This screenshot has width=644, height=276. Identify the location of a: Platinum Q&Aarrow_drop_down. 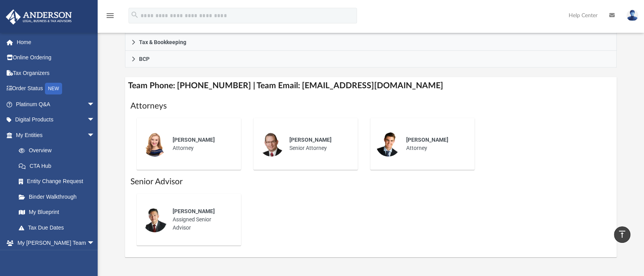
(56, 104).